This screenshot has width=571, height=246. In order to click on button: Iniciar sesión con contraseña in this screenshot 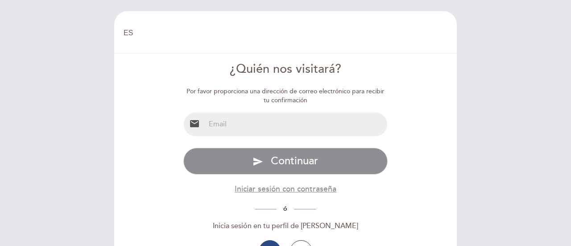, I will do `click(285, 189)`.